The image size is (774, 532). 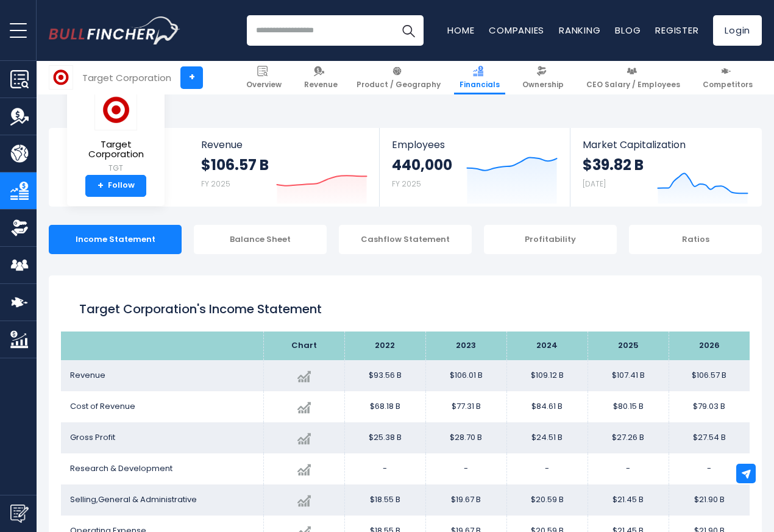 What do you see at coordinates (385, 437) in the screenshot?
I see `td: $25.38 B` at bounding box center [385, 437].